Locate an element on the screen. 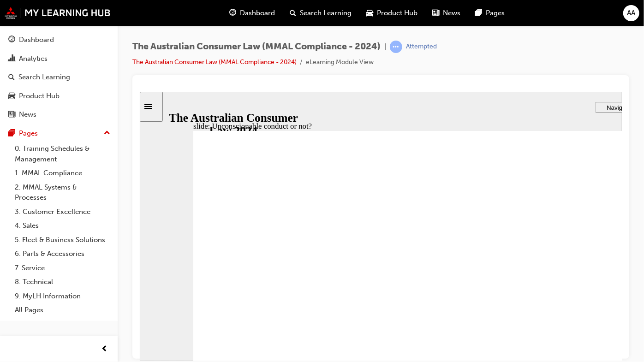 Image resolution: width=644 pixels, height=362 pixels. img: mmal is located at coordinates (58, 13).